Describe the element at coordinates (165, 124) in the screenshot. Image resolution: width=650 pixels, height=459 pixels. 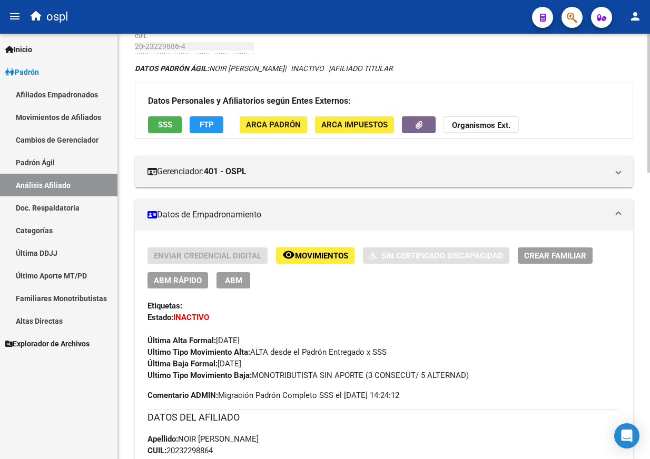
I see `button: SSS` at that location.